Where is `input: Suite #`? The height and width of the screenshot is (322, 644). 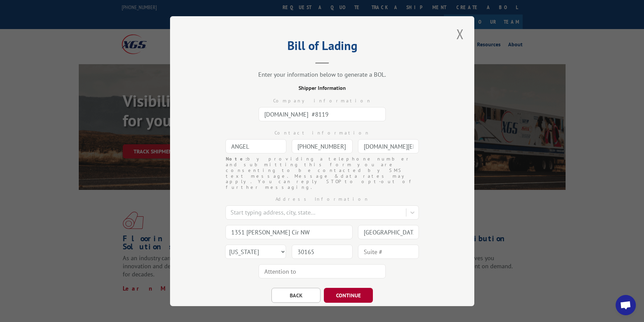
input: Suite # is located at coordinates (388, 251).